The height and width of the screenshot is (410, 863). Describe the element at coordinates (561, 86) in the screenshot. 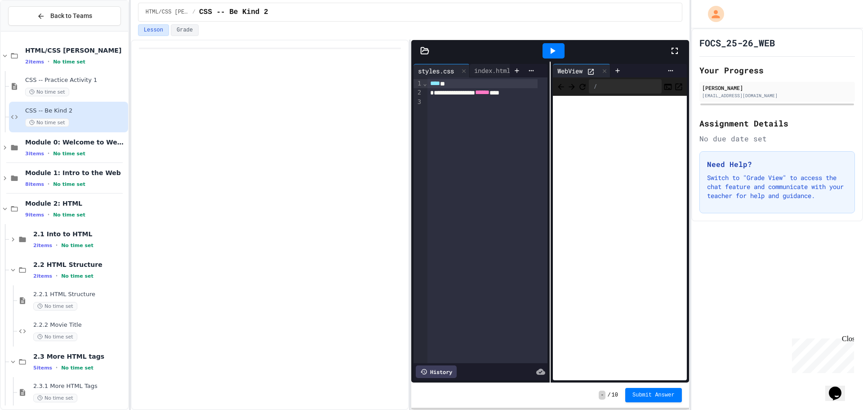

I see `span: Back` at that location.